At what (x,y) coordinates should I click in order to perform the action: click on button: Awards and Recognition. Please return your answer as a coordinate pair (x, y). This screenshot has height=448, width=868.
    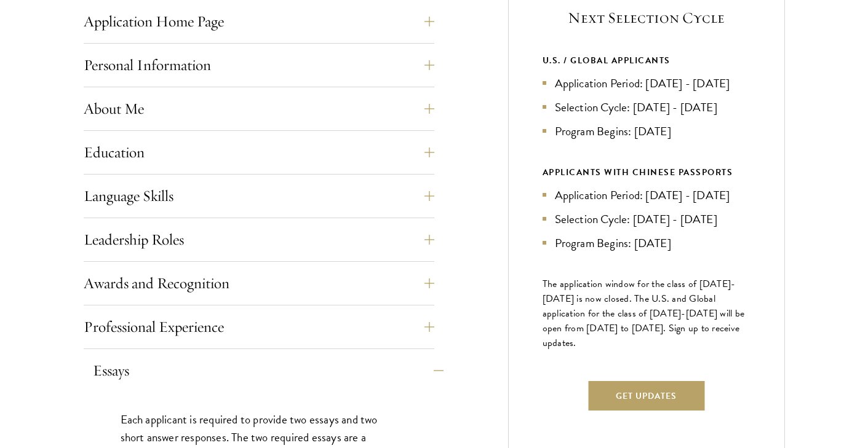
    Looking at the image, I should click on (259, 283).